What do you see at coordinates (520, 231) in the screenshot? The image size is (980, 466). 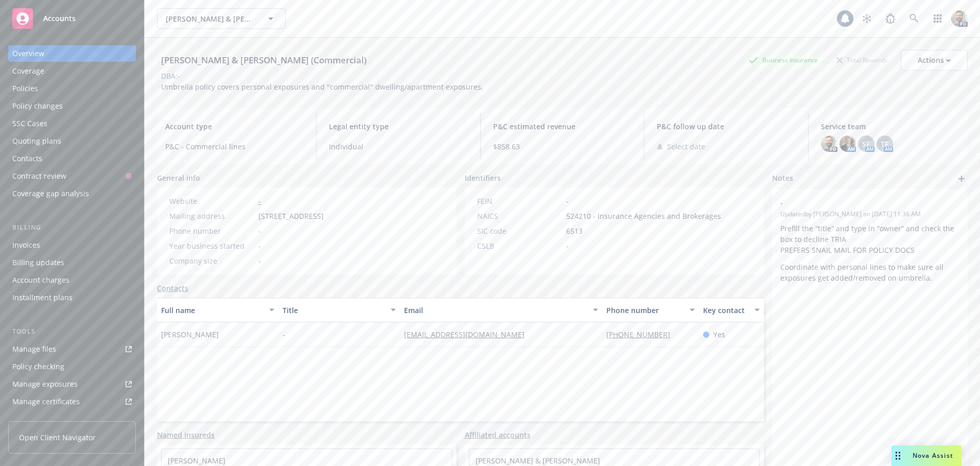 I see `div: SIC code` at bounding box center [520, 231].